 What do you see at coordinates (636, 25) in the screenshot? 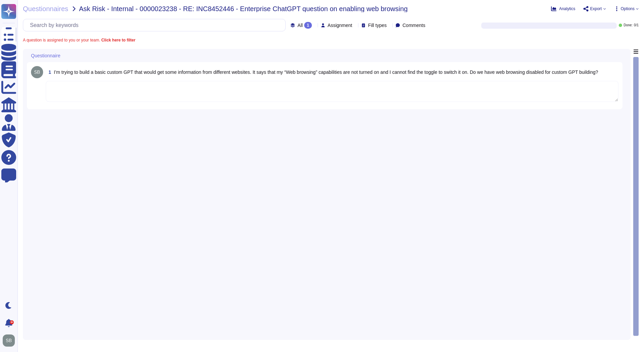
I see `span: 0 / 1` at bounding box center [636, 25].